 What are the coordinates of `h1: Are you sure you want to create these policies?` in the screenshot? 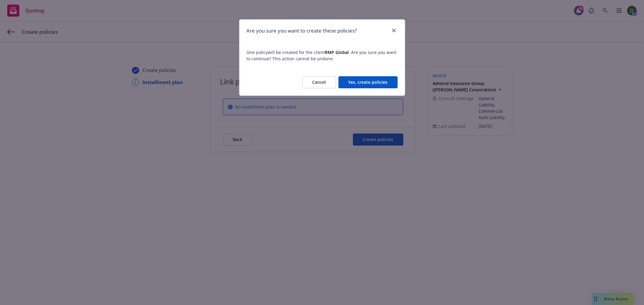 It's located at (302, 31).